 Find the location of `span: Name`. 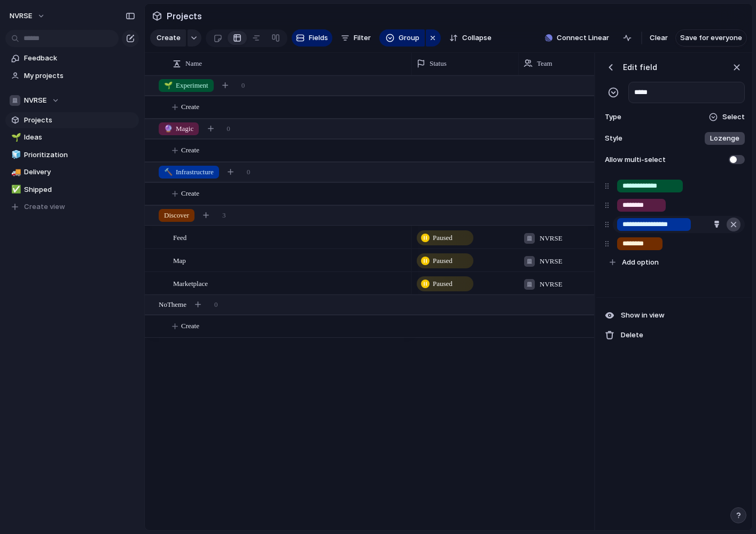

span: Name is located at coordinates (194, 63).